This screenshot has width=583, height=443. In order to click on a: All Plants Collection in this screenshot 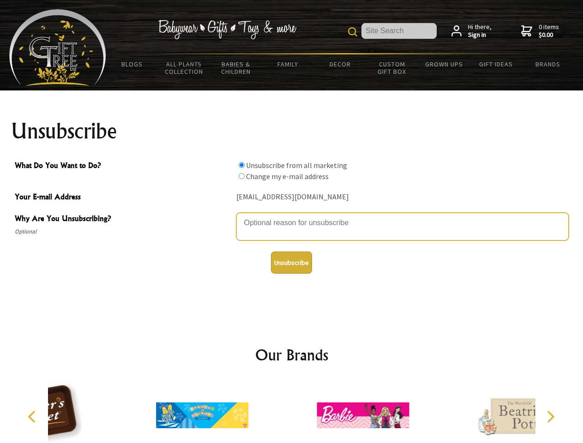, I will do `click(184, 68)`.